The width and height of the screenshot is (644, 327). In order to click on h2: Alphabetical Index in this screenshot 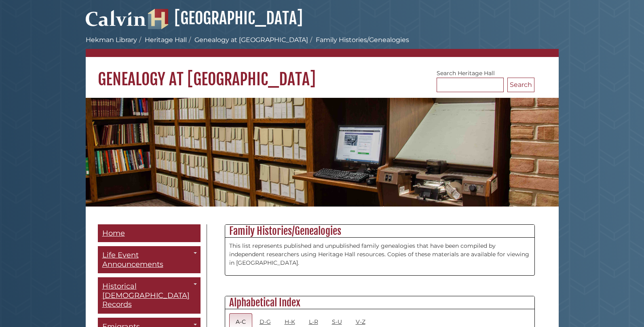, I will do `click(380, 303)`.